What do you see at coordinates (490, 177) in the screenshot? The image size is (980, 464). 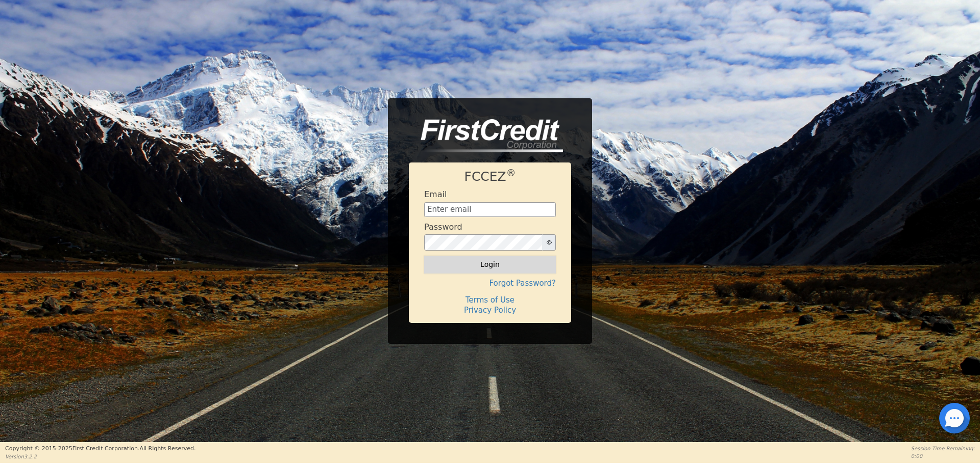 I see `h1: FCCEZ` at bounding box center [490, 177].